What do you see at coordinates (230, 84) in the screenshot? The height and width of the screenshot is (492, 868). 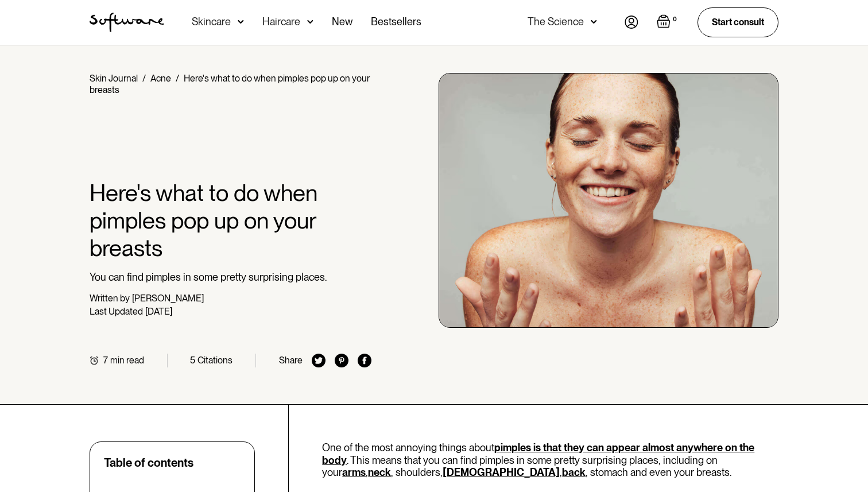 I see `div: Here's what to do when pimples pop up on your breasts` at bounding box center [230, 84].